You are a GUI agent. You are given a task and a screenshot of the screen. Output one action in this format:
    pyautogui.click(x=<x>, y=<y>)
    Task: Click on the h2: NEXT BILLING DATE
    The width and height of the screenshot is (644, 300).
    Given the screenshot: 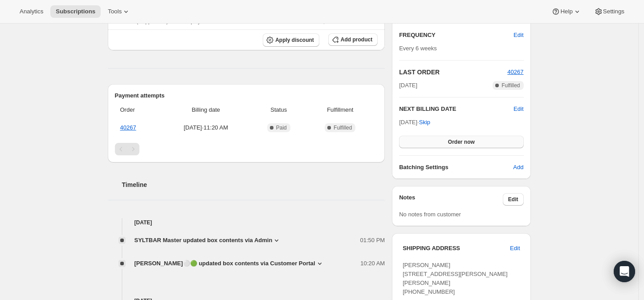 What is the action you would take?
    pyautogui.click(x=456, y=109)
    